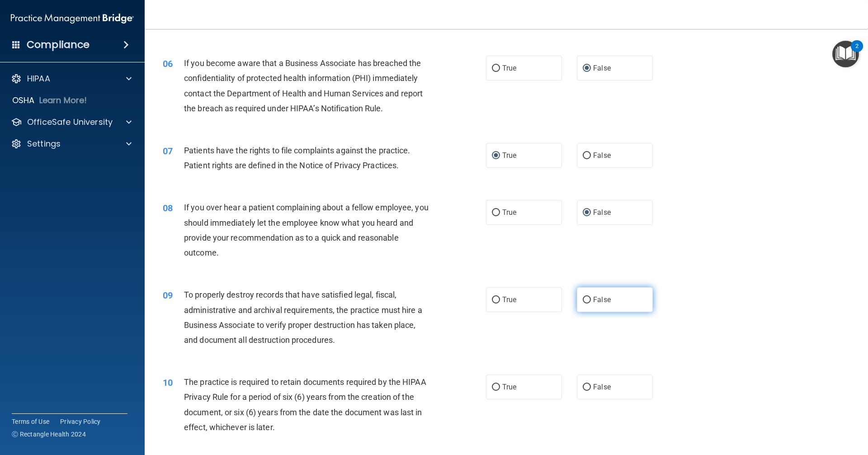 The height and width of the screenshot is (455, 868). I want to click on span: If you over hear a patient complaining about a fellow employee, you should immediately let the em..., so click(306, 230).